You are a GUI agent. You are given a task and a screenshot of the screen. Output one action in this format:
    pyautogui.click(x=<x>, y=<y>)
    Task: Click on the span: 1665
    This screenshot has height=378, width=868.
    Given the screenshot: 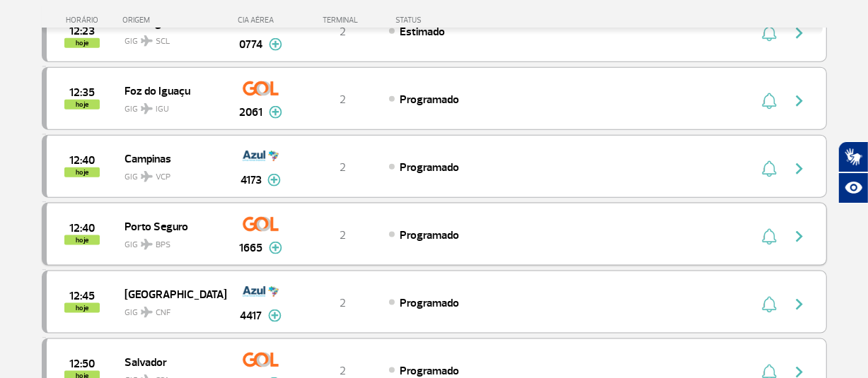 What is the action you would take?
    pyautogui.click(x=251, y=248)
    